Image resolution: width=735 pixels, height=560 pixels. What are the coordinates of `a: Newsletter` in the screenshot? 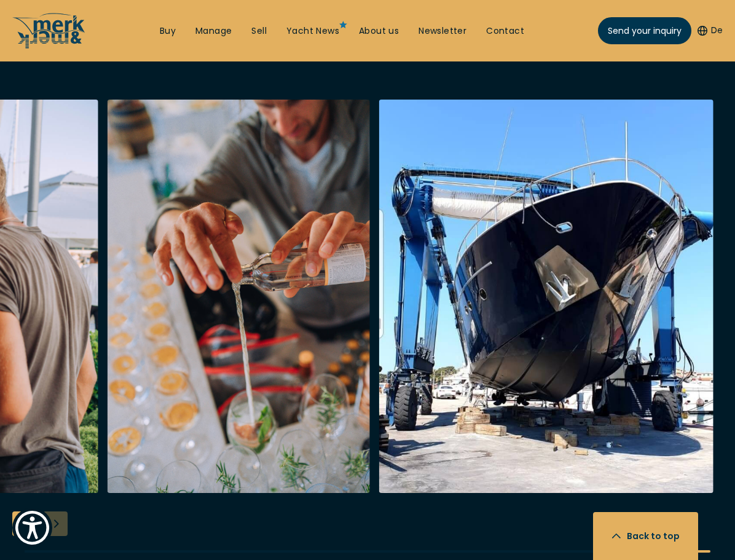 It's located at (443, 31).